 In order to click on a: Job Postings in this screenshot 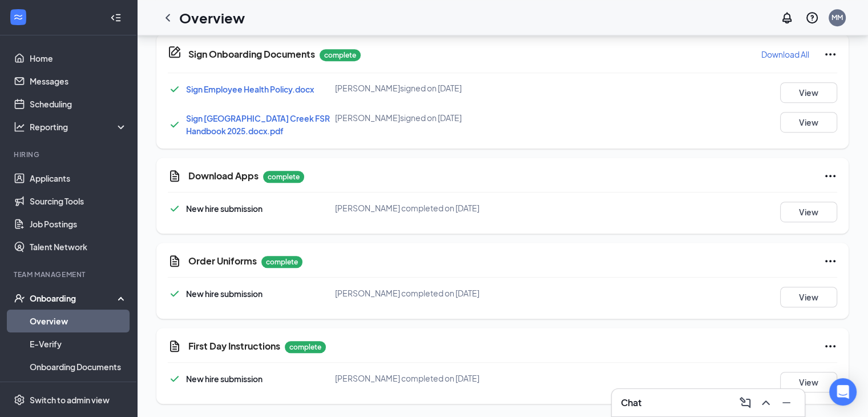, I will do `click(78, 224)`.